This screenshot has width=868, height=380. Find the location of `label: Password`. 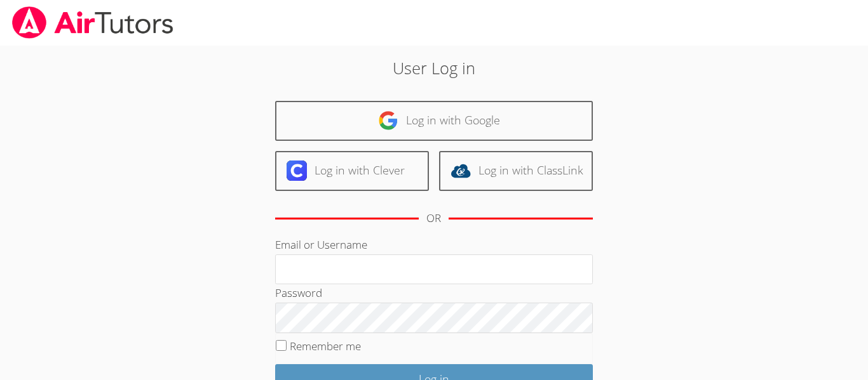

label: Password is located at coordinates (299, 292).